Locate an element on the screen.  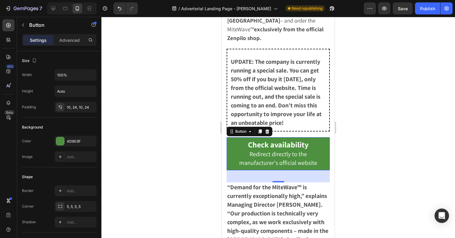
strong: Check availability is located at coordinates (56, 128).